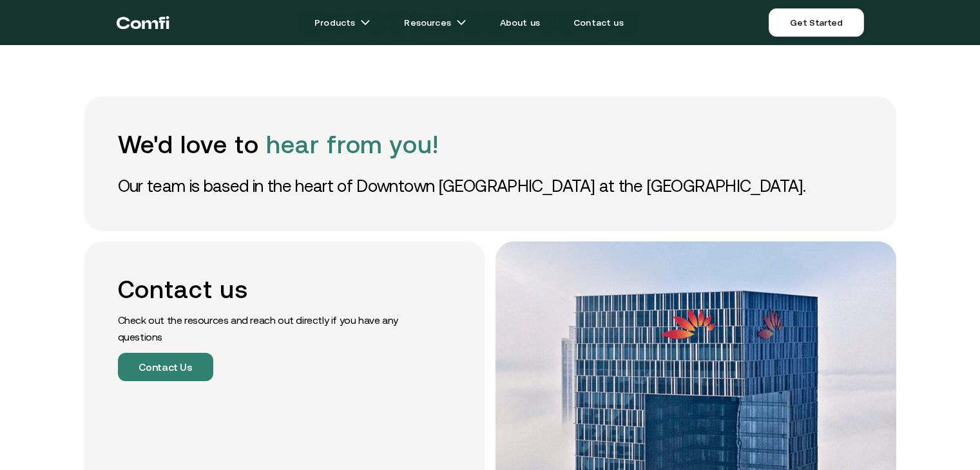 The image size is (980, 470). What do you see at coordinates (520, 23) in the screenshot?
I see `a: About us` at bounding box center [520, 23].